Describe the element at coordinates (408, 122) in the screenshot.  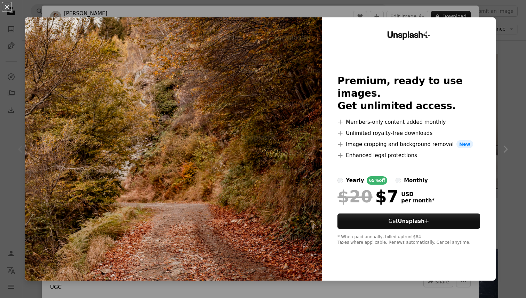
I see `li: Members-only content added monthly` at that location.